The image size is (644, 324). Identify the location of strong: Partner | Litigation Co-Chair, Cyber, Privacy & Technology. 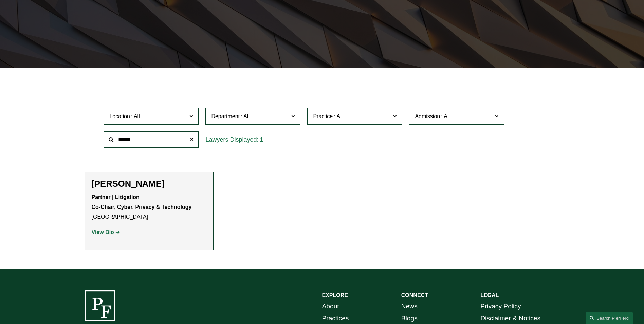
(141, 202).